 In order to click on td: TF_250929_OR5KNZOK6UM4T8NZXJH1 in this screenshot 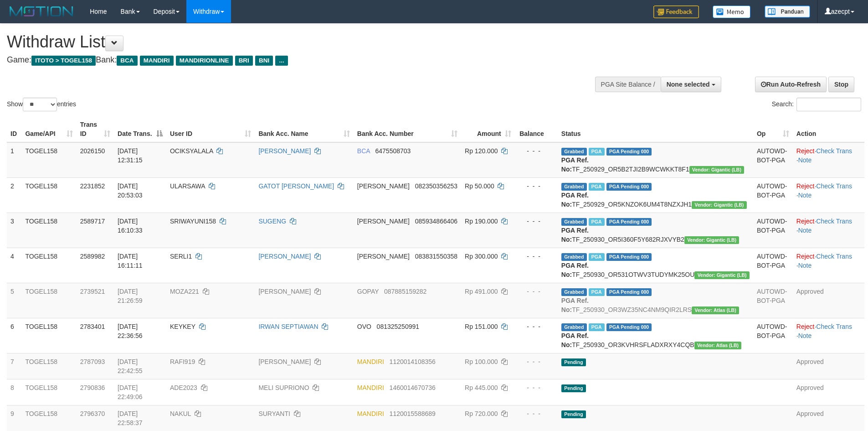, I will do `click(656, 195)`.